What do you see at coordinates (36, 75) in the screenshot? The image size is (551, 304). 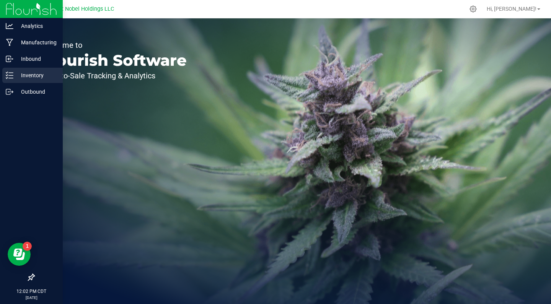 I see `p: Inventory` at bounding box center [36, 75].